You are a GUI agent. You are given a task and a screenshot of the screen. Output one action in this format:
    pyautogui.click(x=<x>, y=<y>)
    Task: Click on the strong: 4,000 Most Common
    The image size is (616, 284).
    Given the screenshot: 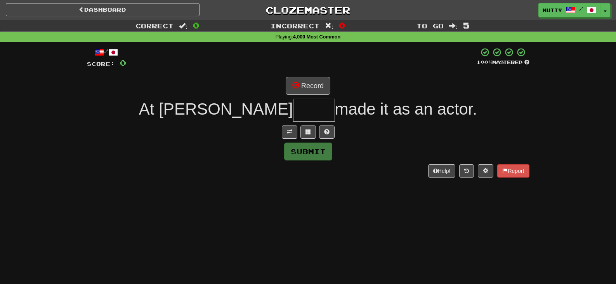 What is the action you would take?
    pyautogui.click(x=317, y=37)
    